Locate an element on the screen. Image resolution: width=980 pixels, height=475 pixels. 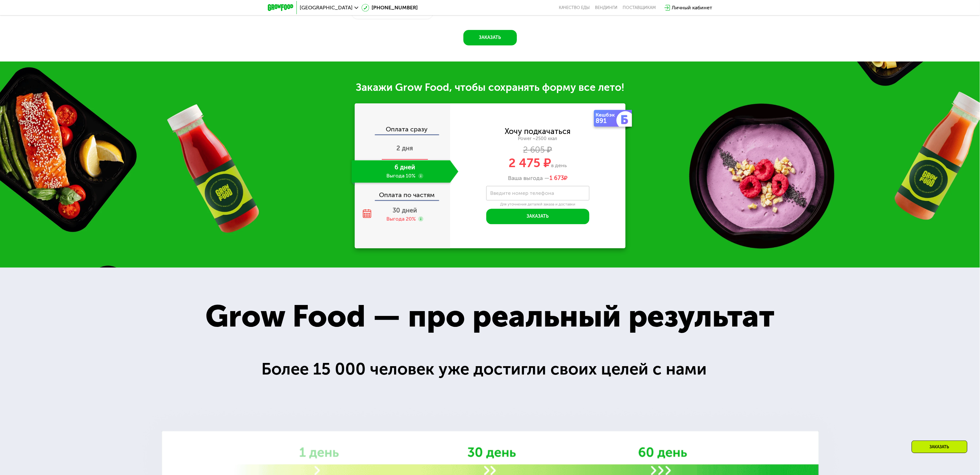
div: Личный кабинет is located at coordinates (692, 8).